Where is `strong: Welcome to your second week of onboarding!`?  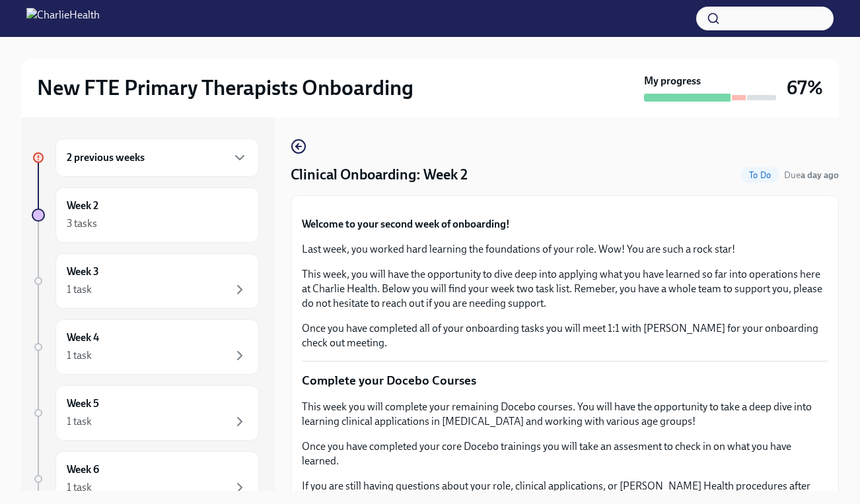 strong: Welcome to your second week of onboarding! is located at coordinates (405, 224).